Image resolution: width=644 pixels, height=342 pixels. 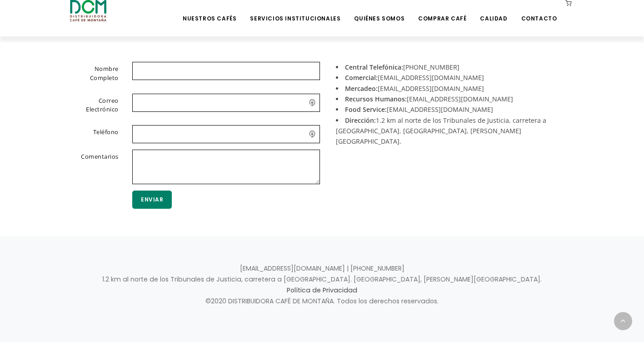 I want to click on a: Política de Privacidad, so click(x=322, y=290).